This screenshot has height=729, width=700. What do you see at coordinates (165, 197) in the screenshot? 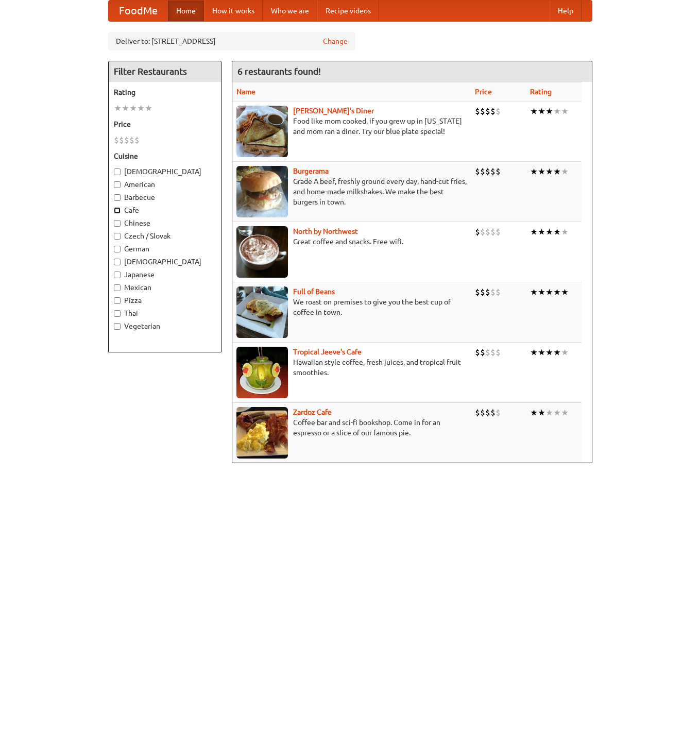
I see `label: Barbecue` at bounding box center [165, 197].